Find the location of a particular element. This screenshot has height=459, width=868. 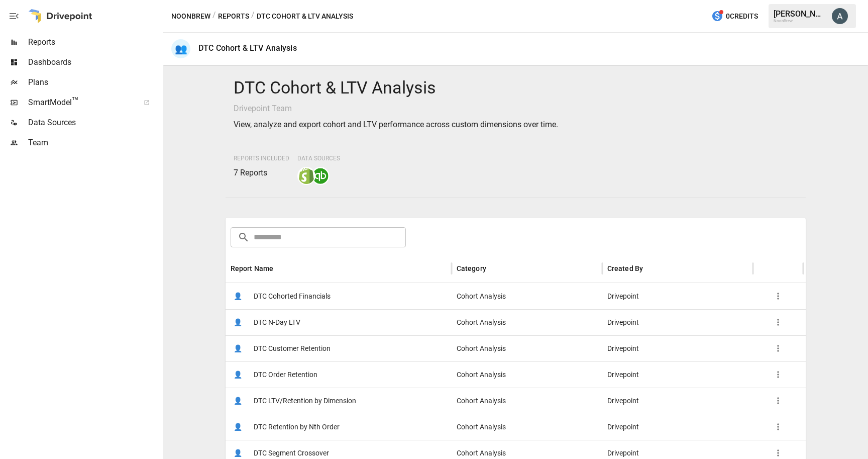

img: shopify is located at coordinates (307, 176).